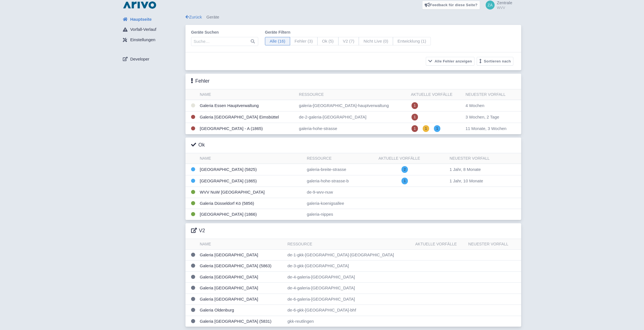 This screenshot has height=330, width=644. What do you see at coordinates (465, 169) in the screenshot?
I see `span: 1 Jahr, 8 Monate` at bounding box center [465, 169].